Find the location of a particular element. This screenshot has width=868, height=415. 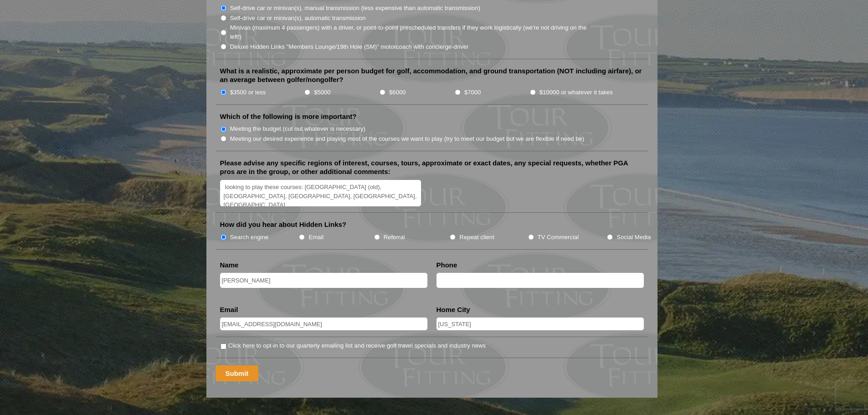

label: Deluxe Hidden Links "Members Lounge/19th Hole (SM)" motorcoach with concierge-driver is located at coordinates (349, 47).